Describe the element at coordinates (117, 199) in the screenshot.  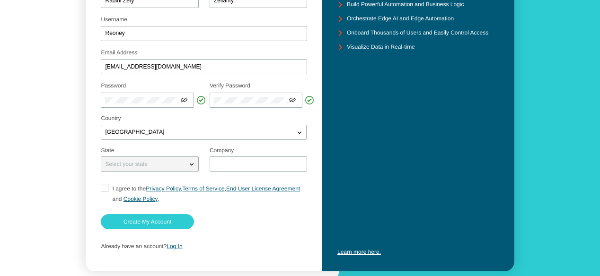
I see `span: and` at that location.